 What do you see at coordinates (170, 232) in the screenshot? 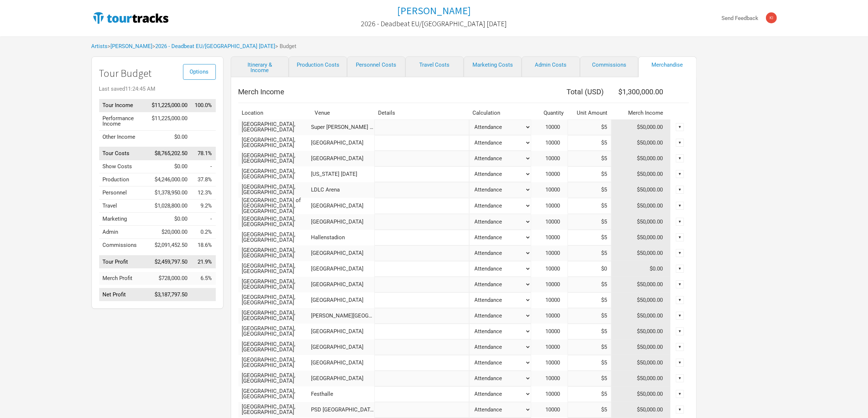
I see `td: $20,000.00` at bounding box center [170, 232].